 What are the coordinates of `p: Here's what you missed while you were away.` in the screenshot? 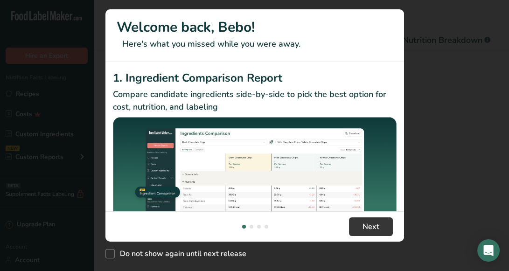 It's located at (255, 44).